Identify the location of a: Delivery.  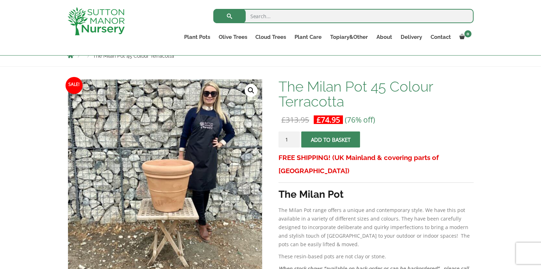
(412, 37).